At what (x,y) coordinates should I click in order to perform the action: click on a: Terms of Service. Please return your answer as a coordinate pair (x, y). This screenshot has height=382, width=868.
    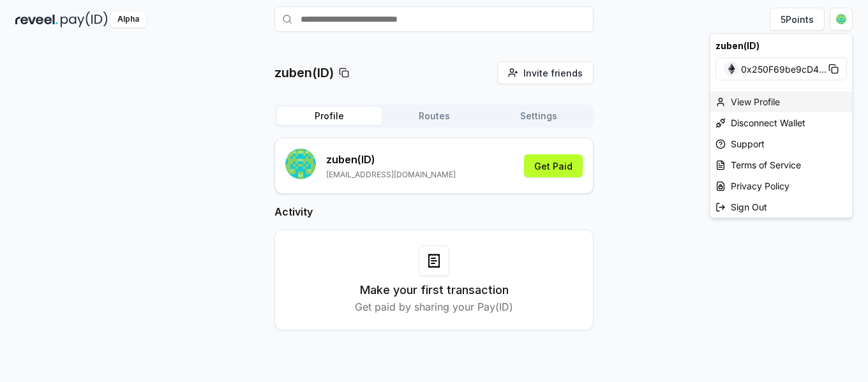
    Looking at the image, I should click on (782, 164).